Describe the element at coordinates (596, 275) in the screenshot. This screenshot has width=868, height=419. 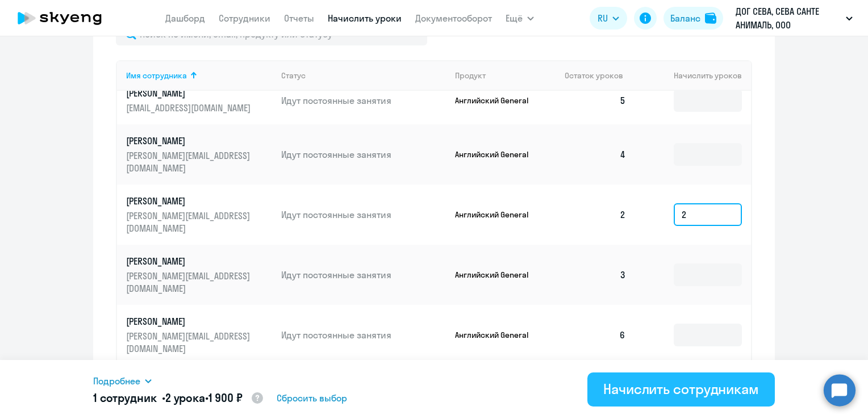
I see `td: 3` at that location.